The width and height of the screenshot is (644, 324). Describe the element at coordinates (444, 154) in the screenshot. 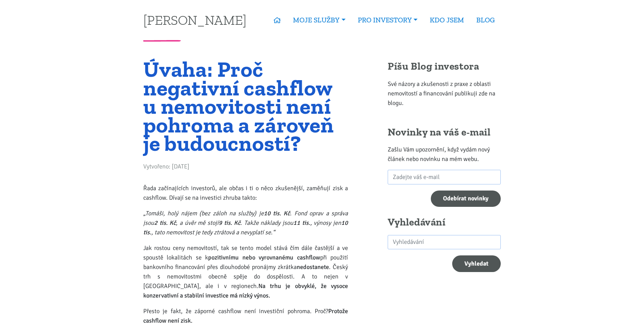

I see `p: Zašlu Vám upozornění, když vydám nový článek nebo novinku na mém webu.` at that location.